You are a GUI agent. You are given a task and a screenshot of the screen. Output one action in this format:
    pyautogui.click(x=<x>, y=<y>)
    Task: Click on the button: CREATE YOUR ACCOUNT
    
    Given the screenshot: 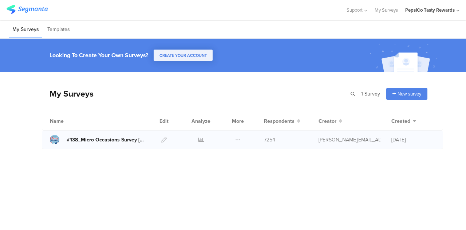 What is the action you would take?
    pyautogui.click(x=183, y=55)
    